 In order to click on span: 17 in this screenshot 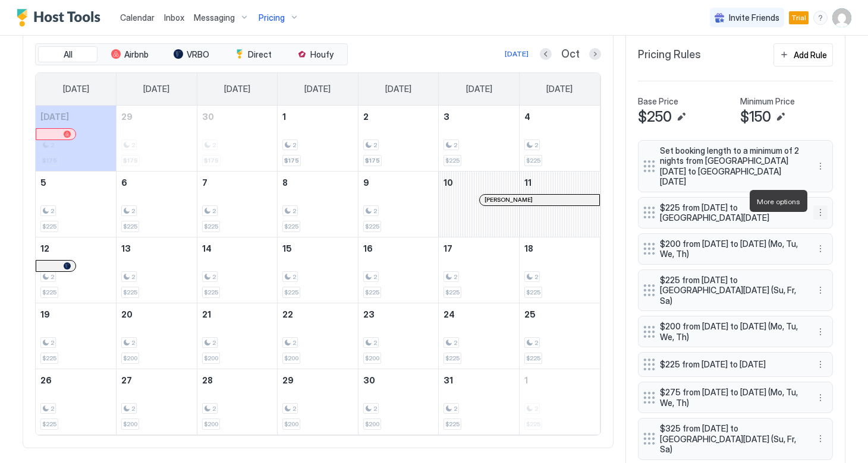, I will do `click(447, 248)`.